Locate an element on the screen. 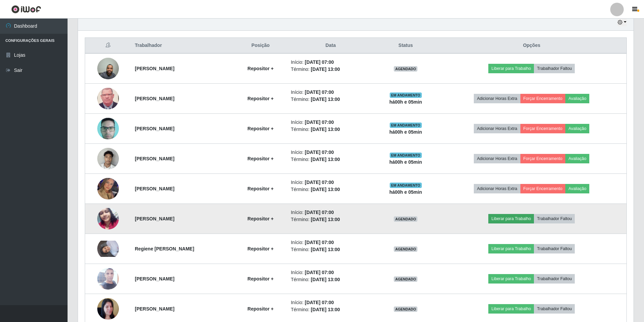  th: Data is located at coordinates (331, 45).